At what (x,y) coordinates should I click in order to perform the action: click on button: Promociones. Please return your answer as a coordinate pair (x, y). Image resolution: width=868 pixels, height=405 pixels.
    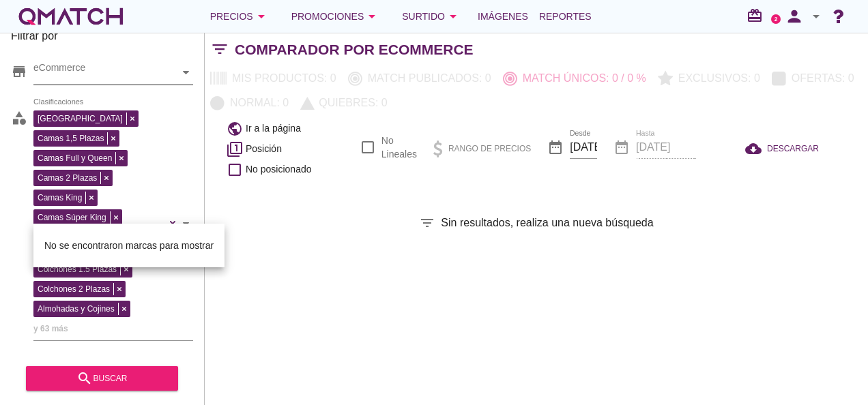
    Looking at the image, I should click on (336, 17).